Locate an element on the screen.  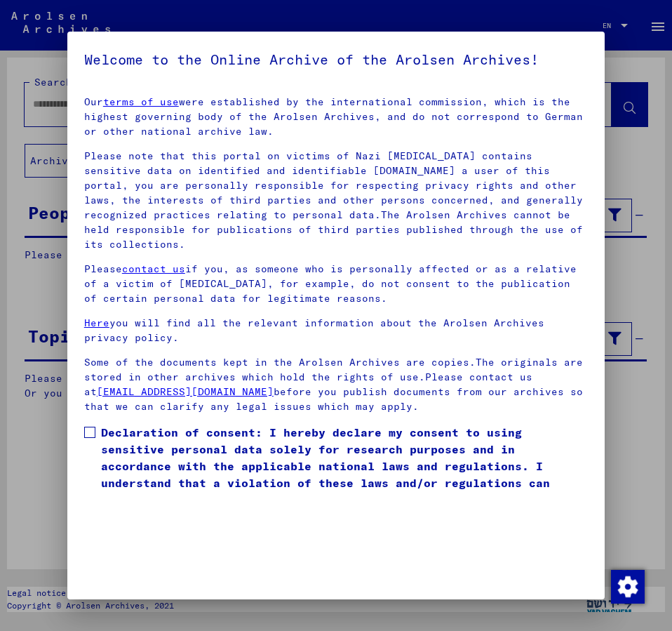
h5: Welcome to the Online Archive of the Arolsen Archives! is located at coordinates (336, 59).